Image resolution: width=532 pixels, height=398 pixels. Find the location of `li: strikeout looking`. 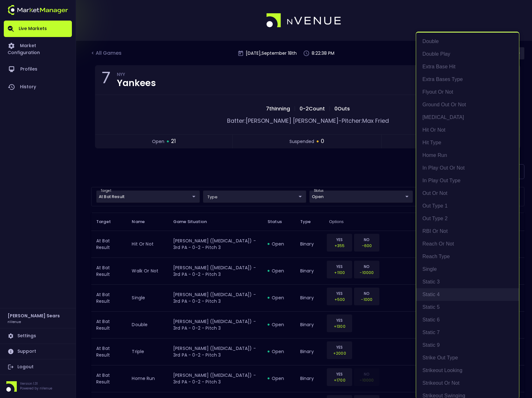

li: strikeout looking is located at coordinates (468, 370).